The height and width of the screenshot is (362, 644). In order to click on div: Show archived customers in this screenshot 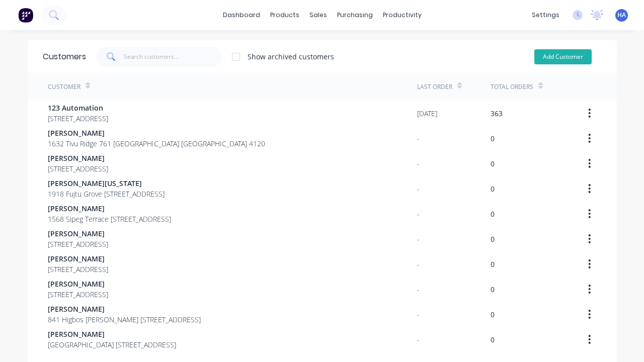, I will do `click(291, 56)`.